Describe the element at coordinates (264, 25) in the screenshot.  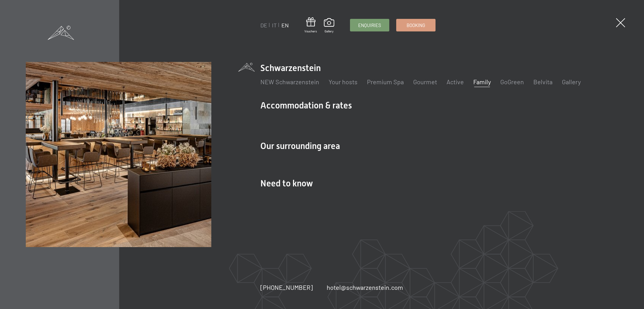
I see `a: DE` at that location.